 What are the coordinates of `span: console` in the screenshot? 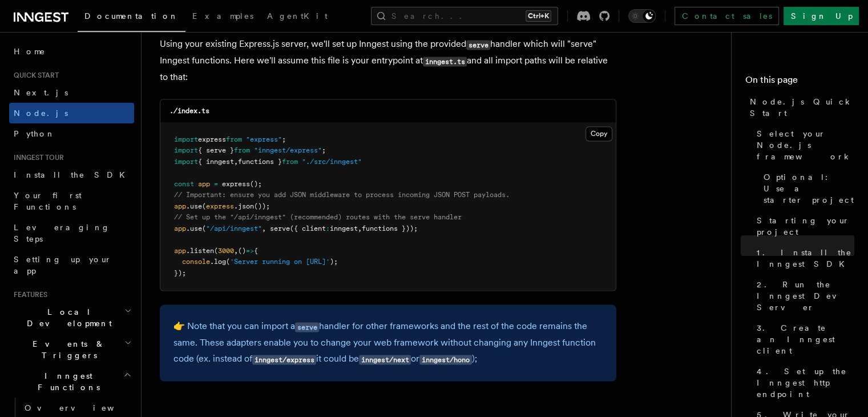 It's located at (196, 262).